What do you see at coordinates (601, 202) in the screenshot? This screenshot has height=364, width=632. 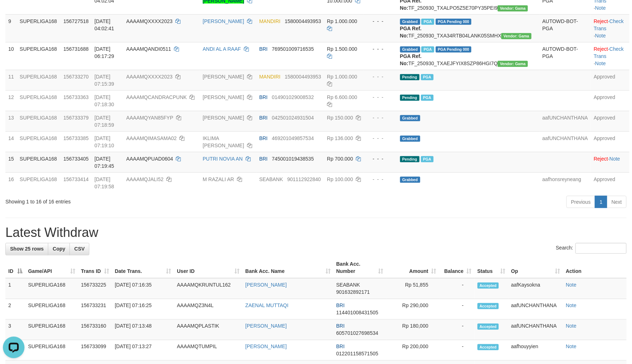 I see `a: 1` at bounding box center [601, 202].